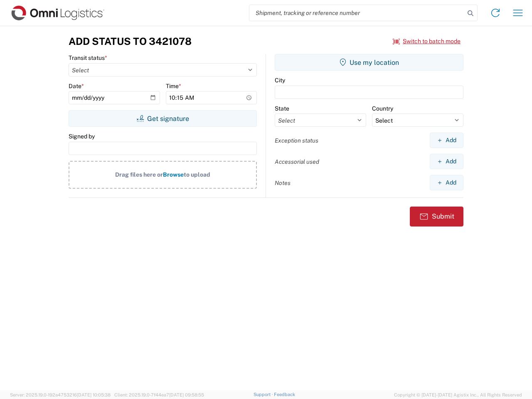 This screenshot has width=532, height=399. What do you see at coordinates (369, 62) in the screenshot?
I see `button: Use my location` at bounding box center [369, 62].